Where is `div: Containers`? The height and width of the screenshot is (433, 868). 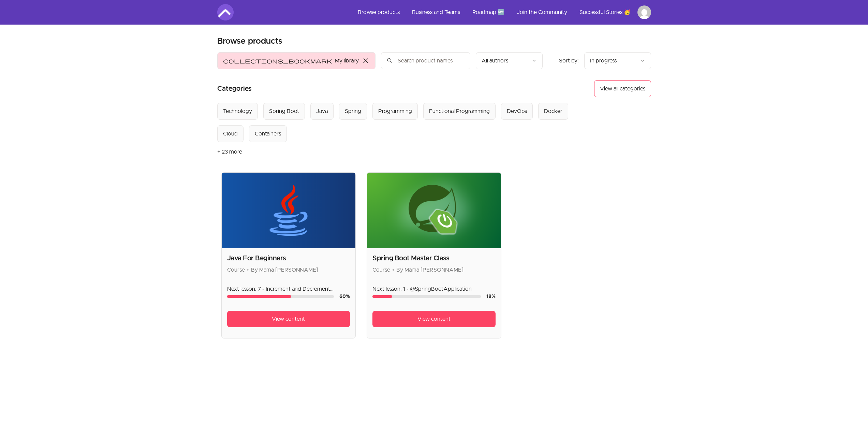 div: Containers is located at coordinates (268, 134).